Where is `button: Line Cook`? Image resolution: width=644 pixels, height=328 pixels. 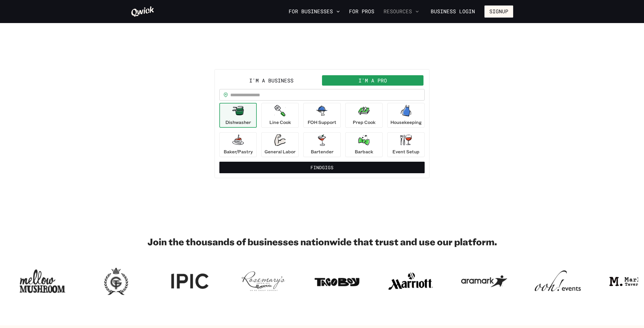 button: Line Cook is located at coordinates (280, 115).